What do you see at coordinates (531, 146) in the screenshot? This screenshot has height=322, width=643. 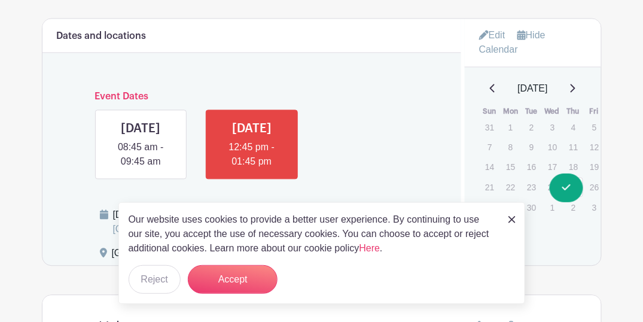 I see `p: 9` at bounding box center [531, 146].